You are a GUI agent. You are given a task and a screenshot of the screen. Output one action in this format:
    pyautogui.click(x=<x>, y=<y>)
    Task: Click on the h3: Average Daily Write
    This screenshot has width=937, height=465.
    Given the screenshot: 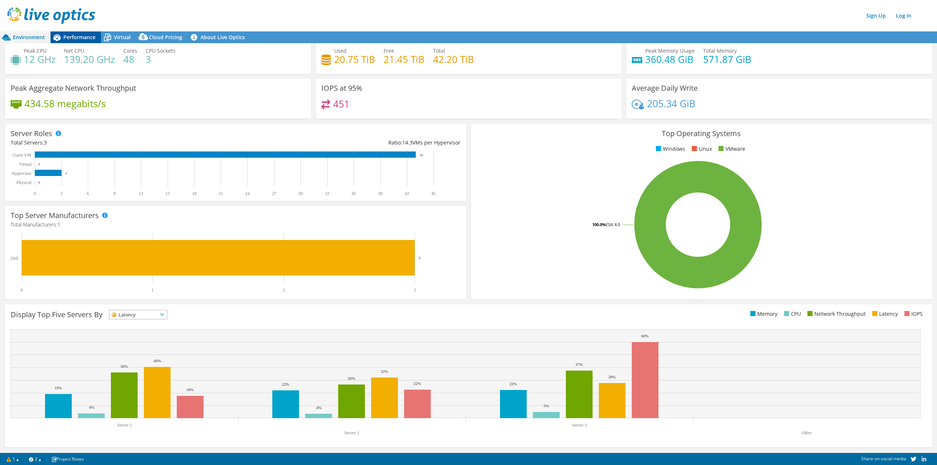 What is the action you would take?
    pyautogui.click(x=665, y=88)
    